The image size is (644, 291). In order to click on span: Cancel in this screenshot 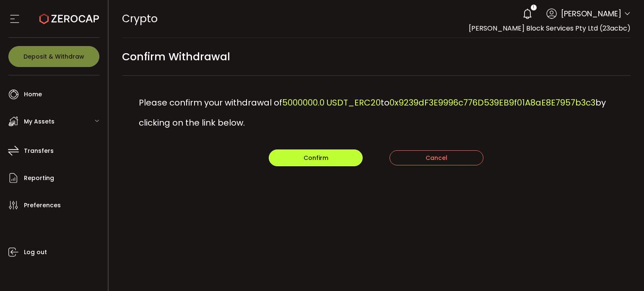, I will do `click(436, 158)`.